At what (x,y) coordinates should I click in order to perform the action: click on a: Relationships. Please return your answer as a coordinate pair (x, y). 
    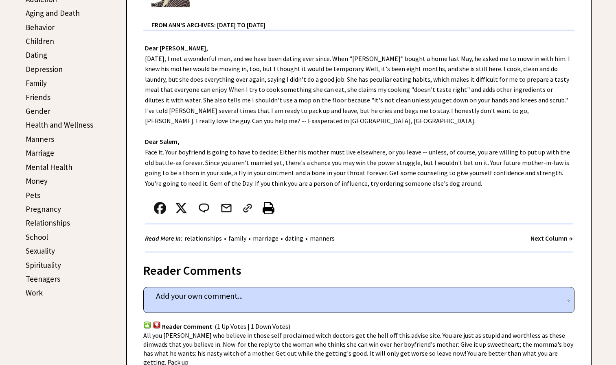
    Looking at the image, I should click on (48, 223).